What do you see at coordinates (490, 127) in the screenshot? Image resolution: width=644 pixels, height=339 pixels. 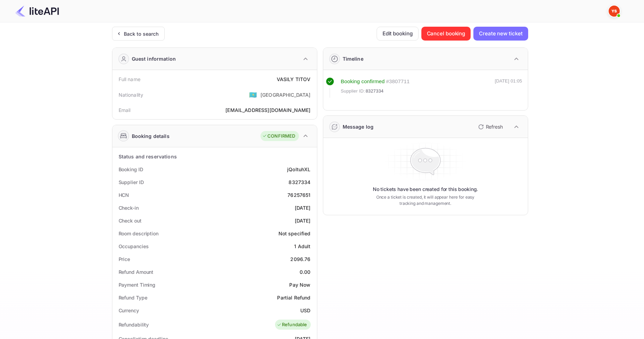 I see `button: Refresh` at bounding box center [490, 127].